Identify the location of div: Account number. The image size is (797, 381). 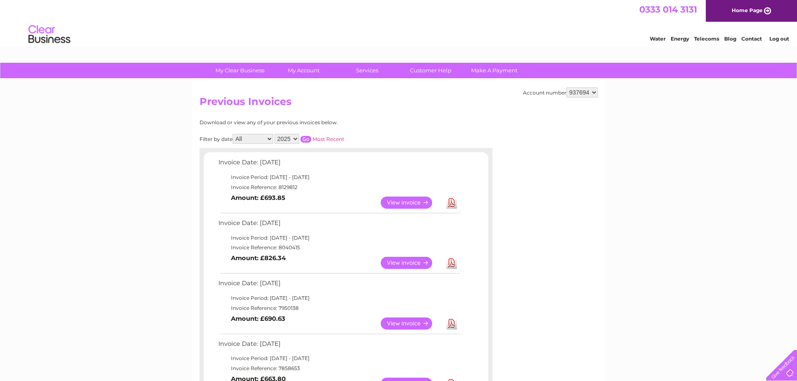
(560, 92).